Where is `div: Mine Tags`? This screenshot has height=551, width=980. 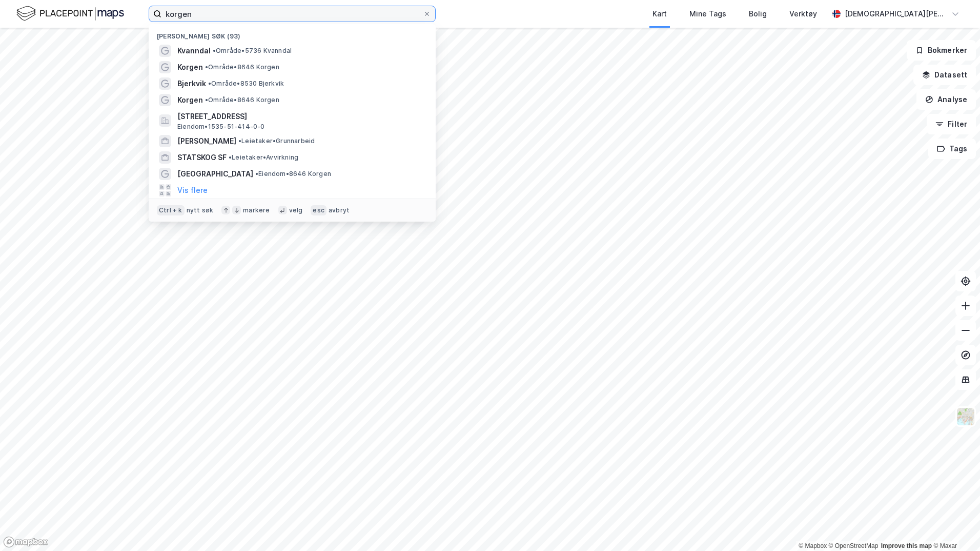
div: Mine Tags is located at coordinates (707, 13).